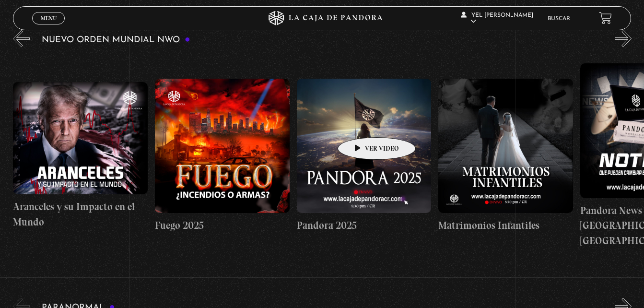 The image size is (644, 308). I want to click on a: Fuego 2025, so click(222, 156).